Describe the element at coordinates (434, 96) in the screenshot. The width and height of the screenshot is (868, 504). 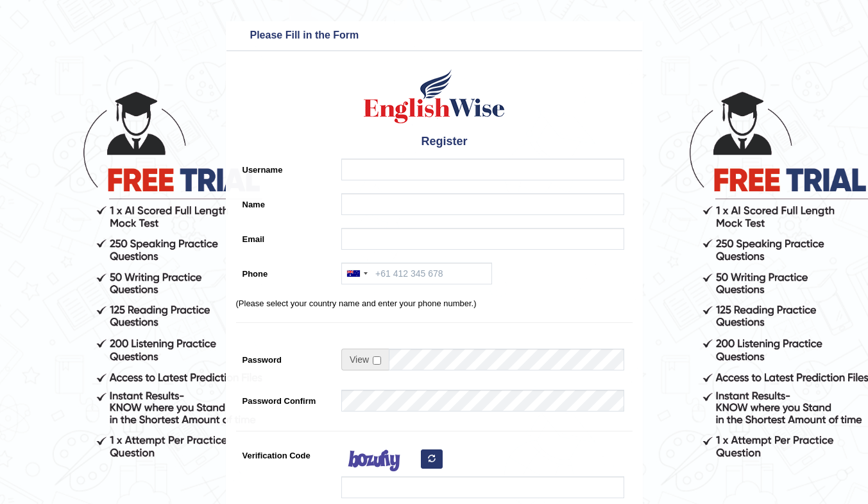
I see `img: Logo of English Wise create a new account for intelligent practice with AI` at that location.